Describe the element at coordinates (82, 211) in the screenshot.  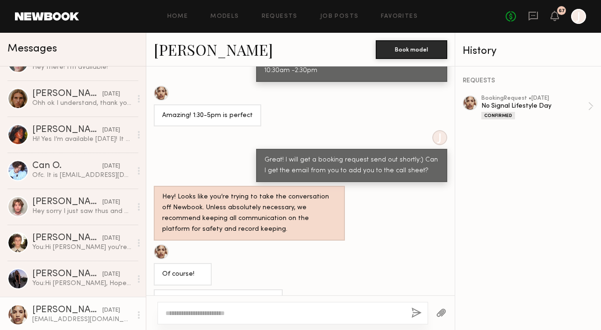
I see `div: Hey sorry I just saw thus and unfortunately il be out of town. Best of luck with your shoot` at that location.